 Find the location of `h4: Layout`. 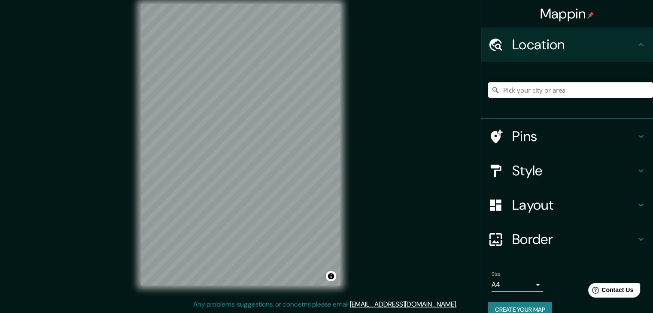

h4: Layout is located at coordinates (574, 205).